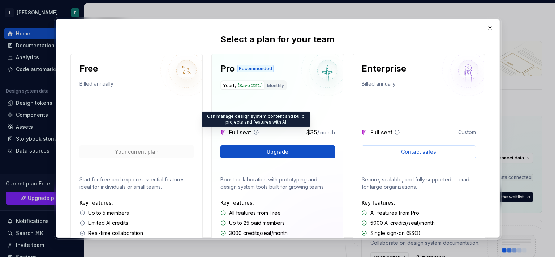 Image resolution: width=555 pixels, height=257 pixels. What do you see at coordinates (402, 223) in the screenshot?
I see `p: 5000 AI credits/seat/month` at bounding box center [402, 223].